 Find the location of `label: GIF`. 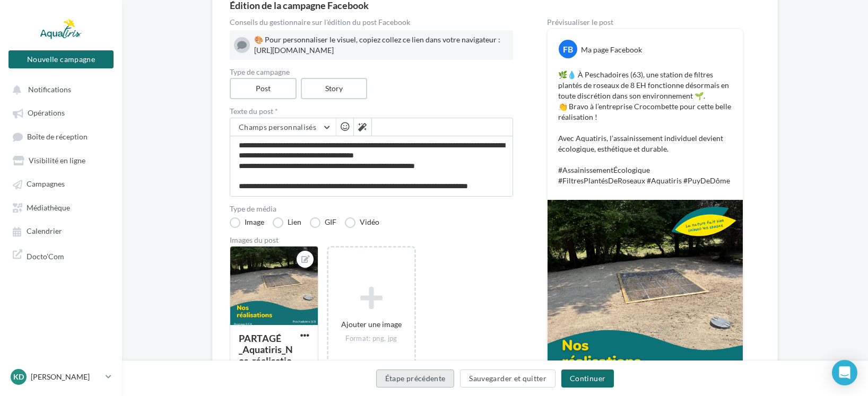

label: GIF is located at coordinates (323, 222).